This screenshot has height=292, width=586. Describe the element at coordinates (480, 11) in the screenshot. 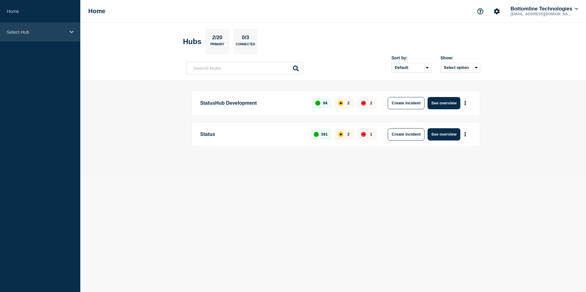

I see `button: Support` at that location.